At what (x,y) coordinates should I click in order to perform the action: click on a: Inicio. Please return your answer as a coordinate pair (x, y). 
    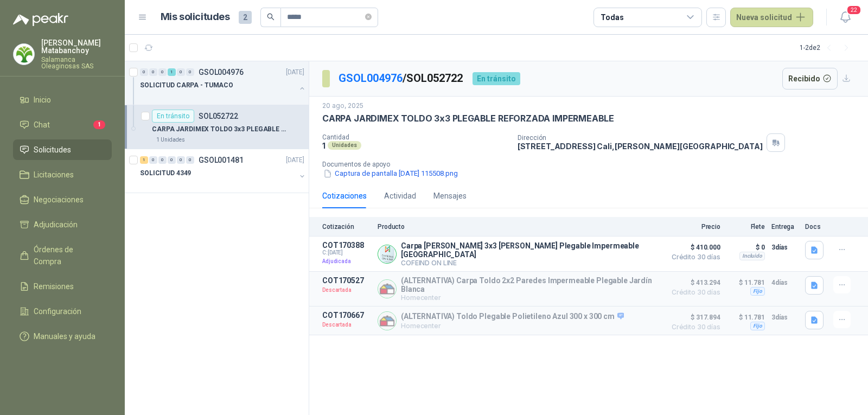
    Looking at the image, I should click on (62, 100).